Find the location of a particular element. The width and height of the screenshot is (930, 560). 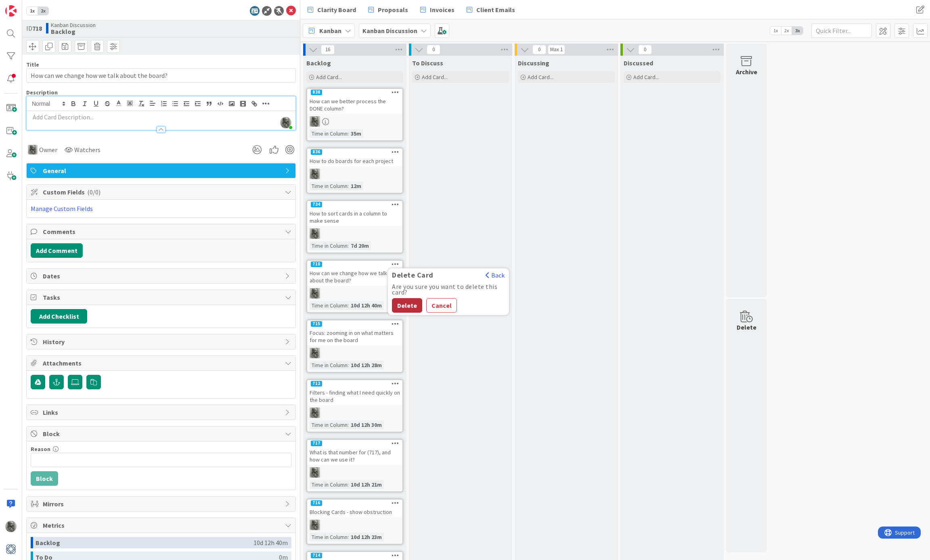

span: Attachments is located at coordinates (162, 363).